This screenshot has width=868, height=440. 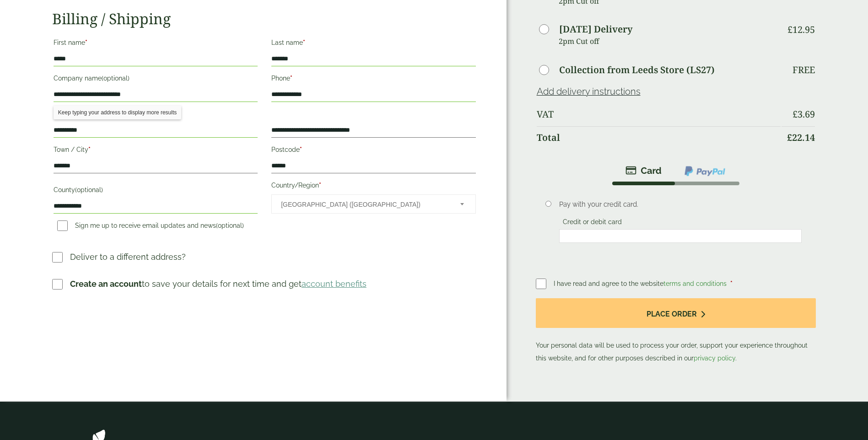 What do you see at coordinates (676, 332) in the screenshot?
I see `p: Your personal data will be used to process your order, support your experience throughout this we...` at bounding box center [676, 332].